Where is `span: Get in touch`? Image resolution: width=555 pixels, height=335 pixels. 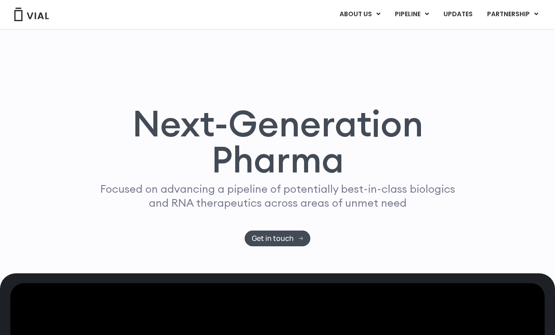
span: Get in touch is located at coordinates (272, 238).